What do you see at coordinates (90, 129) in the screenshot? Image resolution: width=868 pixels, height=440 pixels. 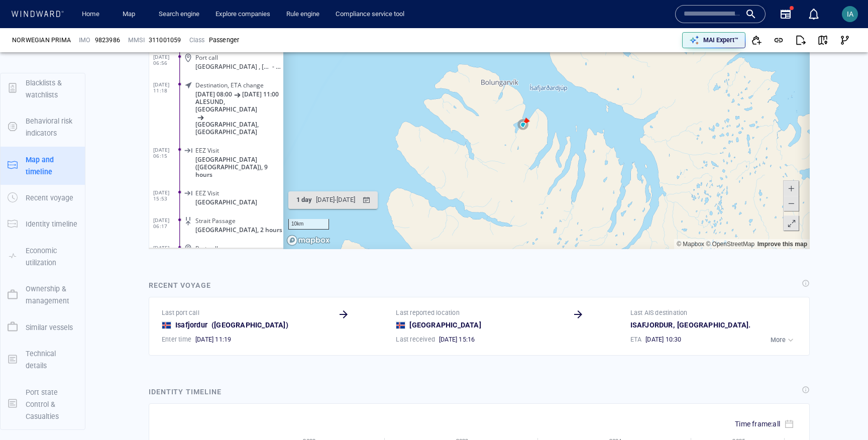 I see `div: Alesund , Norway and Svalbard- 11 hours` at bounding box center [90, 129].